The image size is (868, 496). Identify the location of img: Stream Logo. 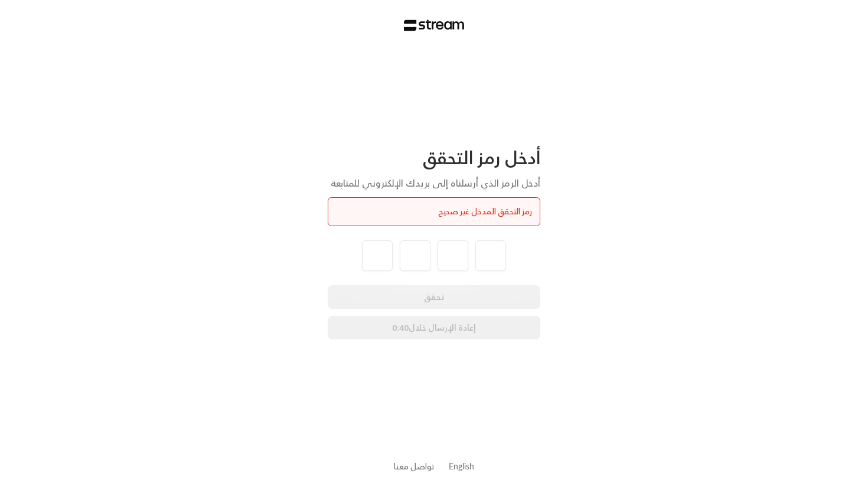
(434, 25).